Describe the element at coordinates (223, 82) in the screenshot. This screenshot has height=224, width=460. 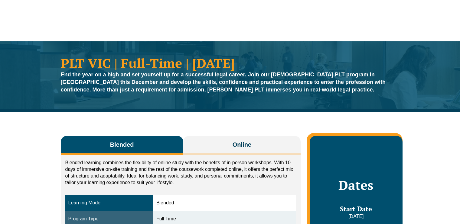
I see `strong: End the year on a high and set yourself up for a successful legal career. Join our [DEMOGRAPHIC_D...` at that location.